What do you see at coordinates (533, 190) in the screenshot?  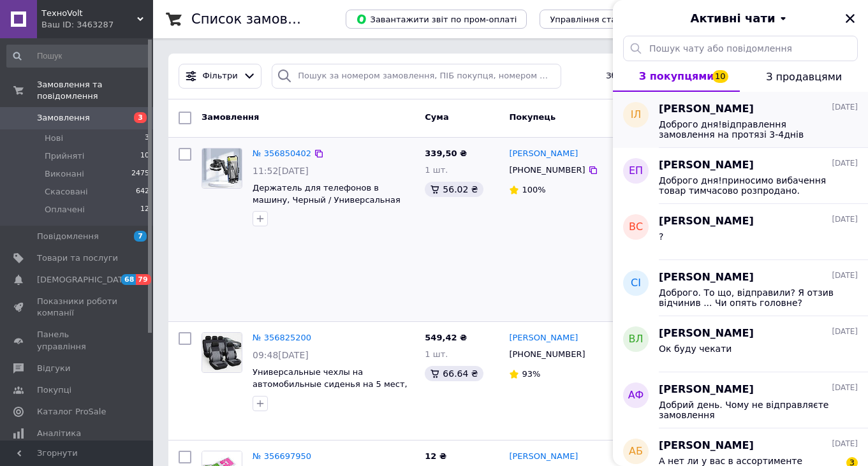 I see `span: 100%` at bounding box center [533, 190].